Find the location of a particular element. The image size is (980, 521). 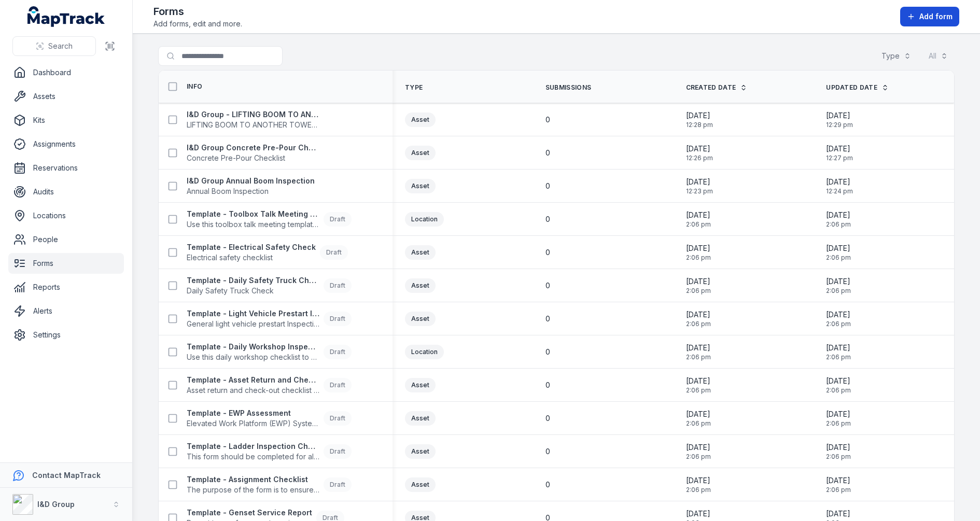

a: Template - Daily Workshop InspectionUse this daily workshop checklist to maintain safety standard... is located at coordinates (269, 352).